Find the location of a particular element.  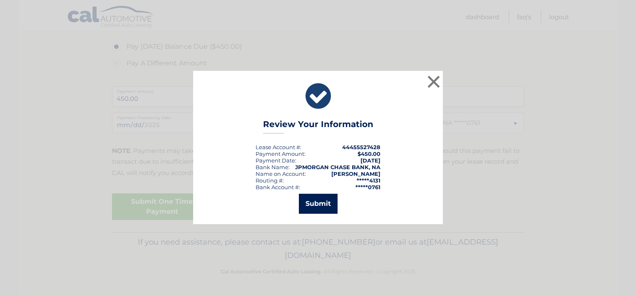

div: Bank Account #: is located at coordinates (277, 187).